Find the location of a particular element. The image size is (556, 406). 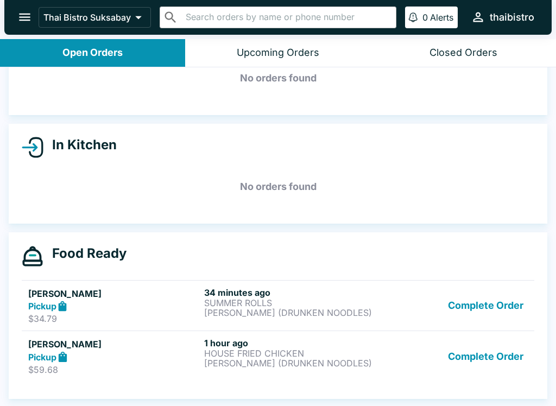

button: open drawer is located at coordinates (24, 17).